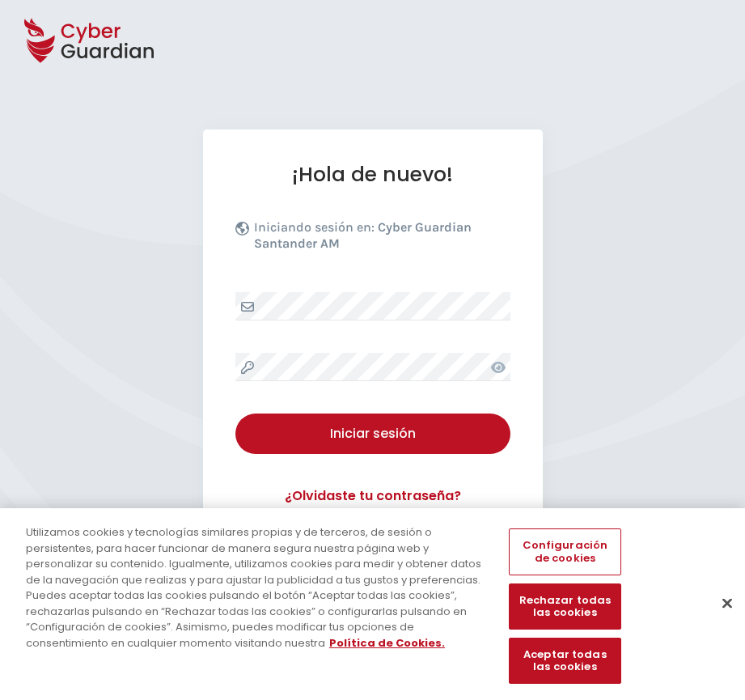 This screenshot has height=700, width=745. Describe the element at coordinates (387, 643) in the screenshot. I see `a: Más información sobre su privacidad, se abre en una nueva pestaña` at that location.